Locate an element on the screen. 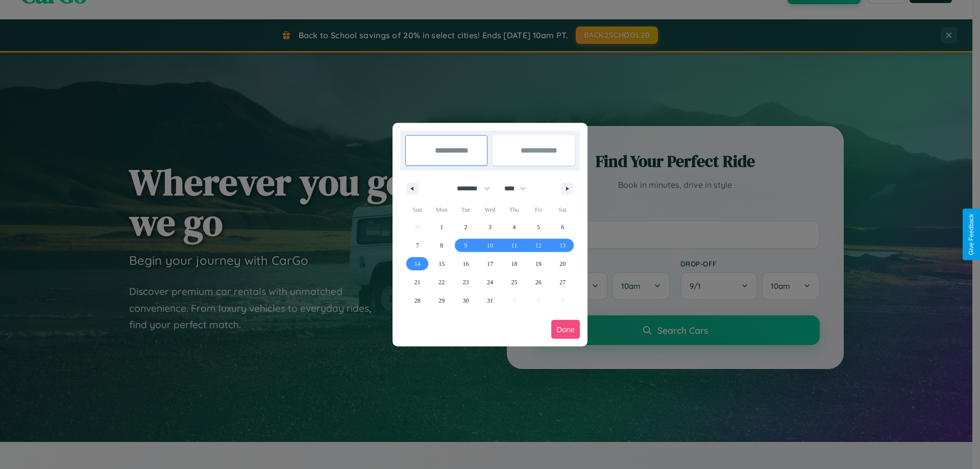  span: 15 is located at coordinates (441, 264).